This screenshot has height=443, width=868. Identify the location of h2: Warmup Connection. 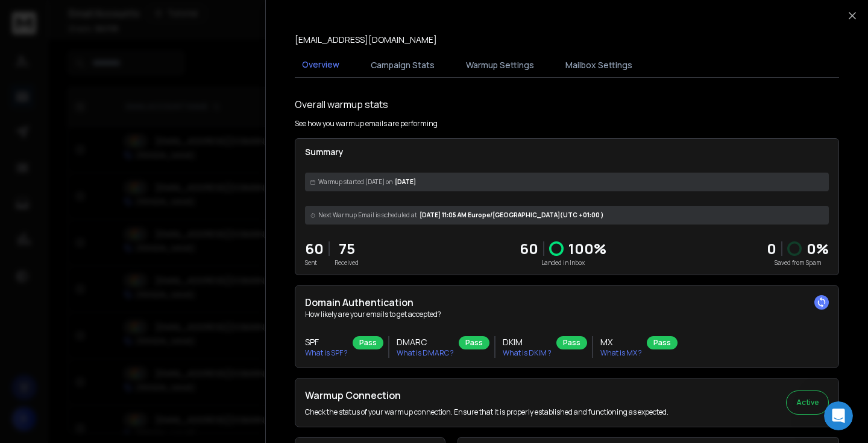
(486, 395).